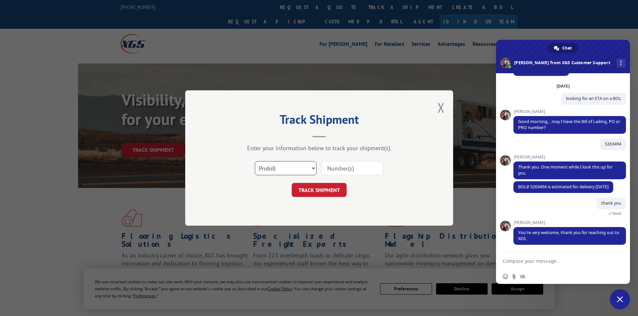 This screenshot has height=316, width=638. I want to click on span: Insert an emoji, so click(505, 277).